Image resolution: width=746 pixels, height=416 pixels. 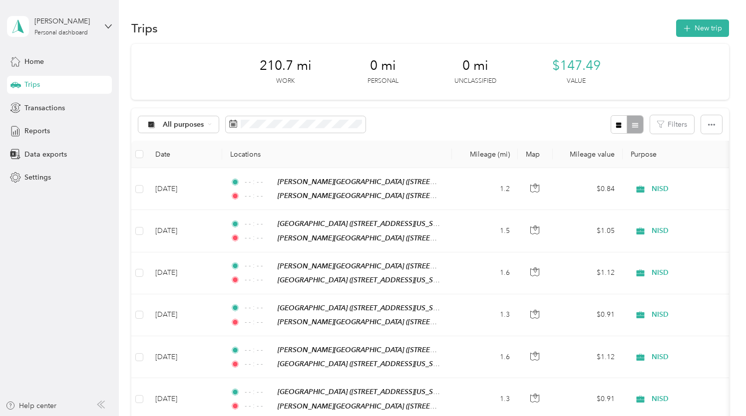 What do you see at coordinates (144, 28) in the screenshot?
I see `h1: Trips` at bounding box center [144, 28].